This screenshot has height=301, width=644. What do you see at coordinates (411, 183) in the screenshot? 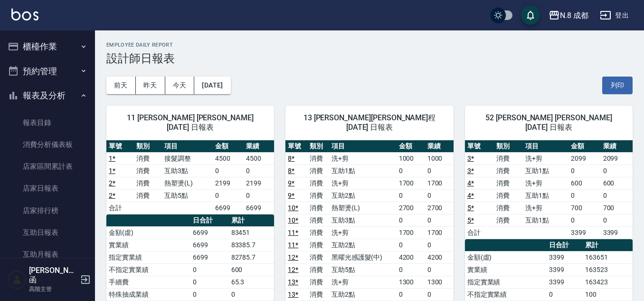
I see `td: 1700` at bounding box center [411, 183].